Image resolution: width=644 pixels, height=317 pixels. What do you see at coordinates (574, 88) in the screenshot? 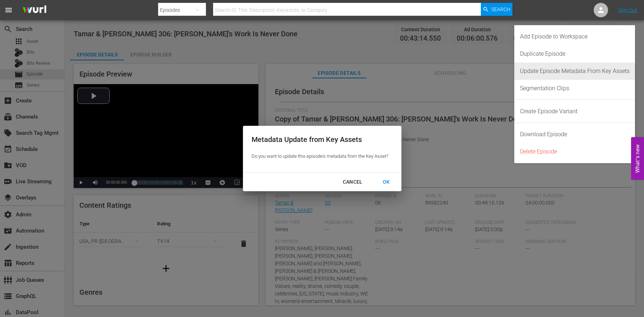
I see `div: Segmentation Clips` at bounding box center [574, 88].